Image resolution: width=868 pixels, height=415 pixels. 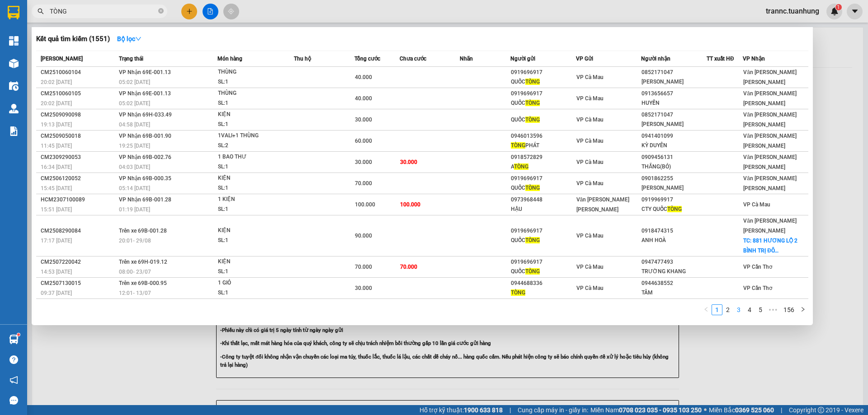 What do you see at coordinates (78, 200) in the screenshot?
I see `div: HCM2307100089` at bounding box center [78, 200].